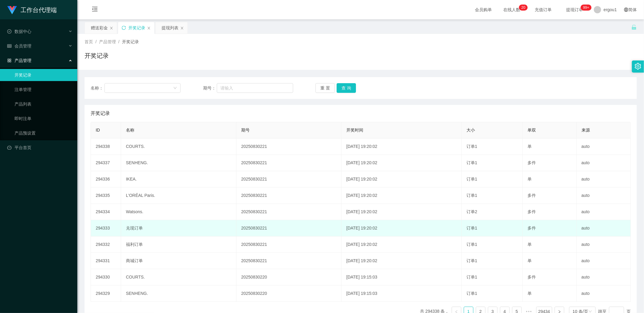 This screenshot has width=644, height=313. What do you see at coordinates (638, 66) in the screenshot?
I see `i: 图标: setting` at bounding box center [638, 66].